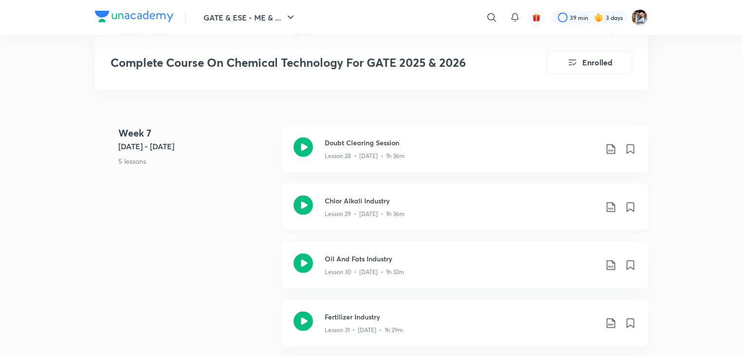  I want to click on a: Company Logo, so click(134, 18).